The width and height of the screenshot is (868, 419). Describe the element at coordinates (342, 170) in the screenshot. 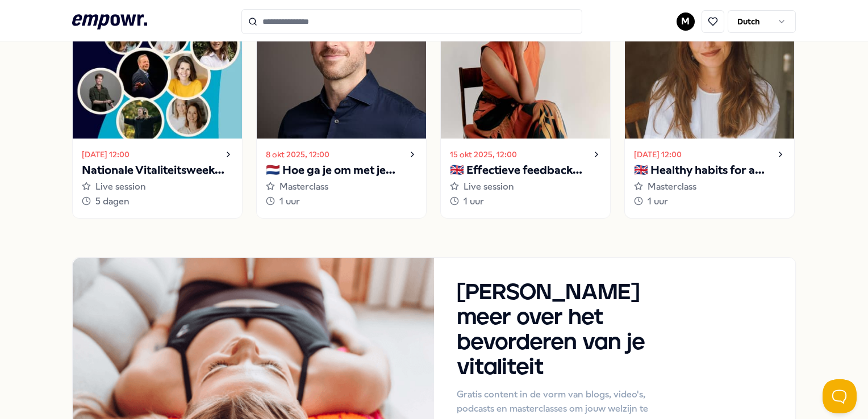

I see `p: 🇳🇱 Hoe ga je om met je innerlijke criticus?` at that location.